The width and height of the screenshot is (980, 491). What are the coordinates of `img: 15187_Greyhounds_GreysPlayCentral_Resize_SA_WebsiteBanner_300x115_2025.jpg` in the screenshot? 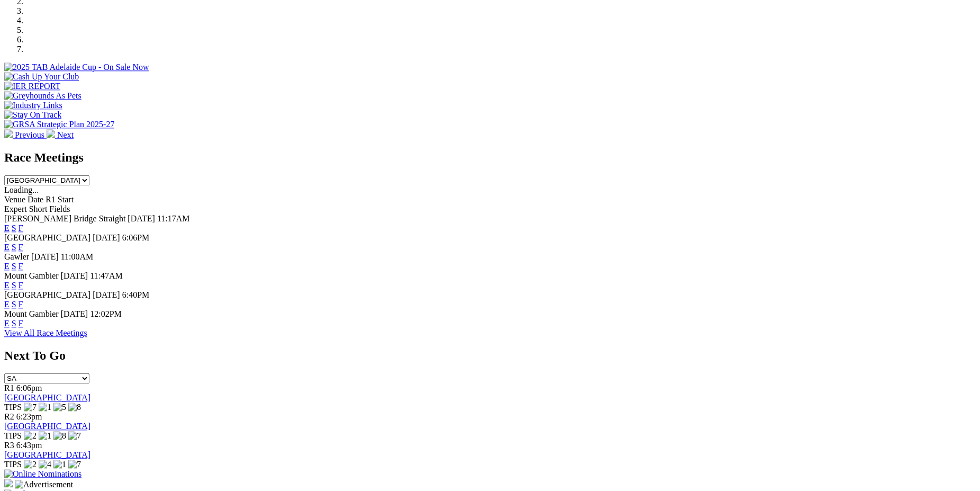 It's located at (9, 483).